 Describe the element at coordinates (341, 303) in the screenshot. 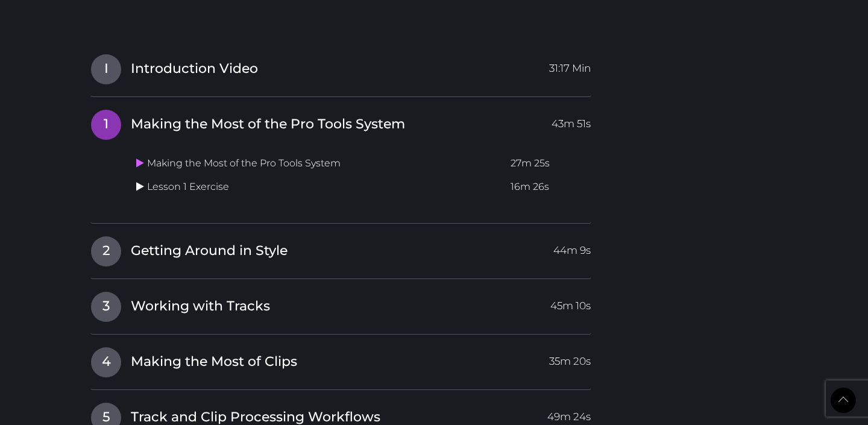

I see `a: 3Working with Tracks45m 10s` at that location.